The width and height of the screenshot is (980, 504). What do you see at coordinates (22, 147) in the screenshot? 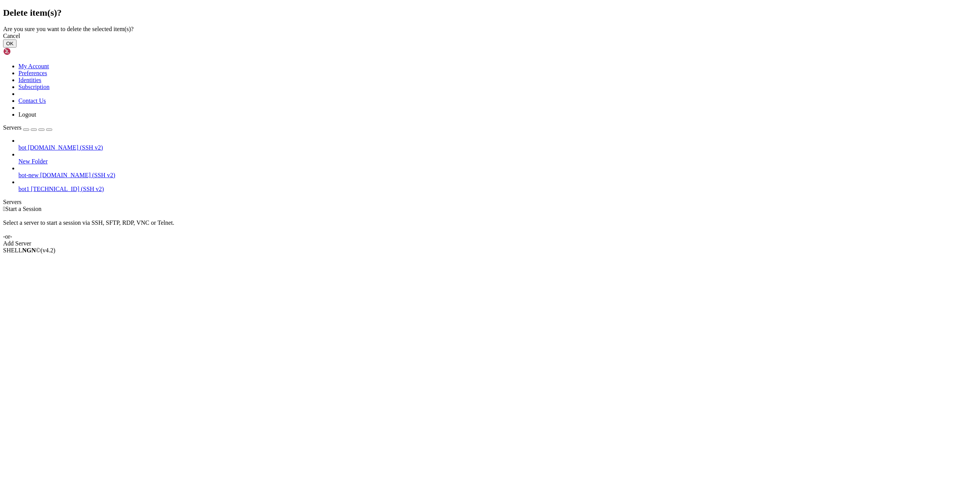
I see `span: bot` at bounding box center [22, 147].